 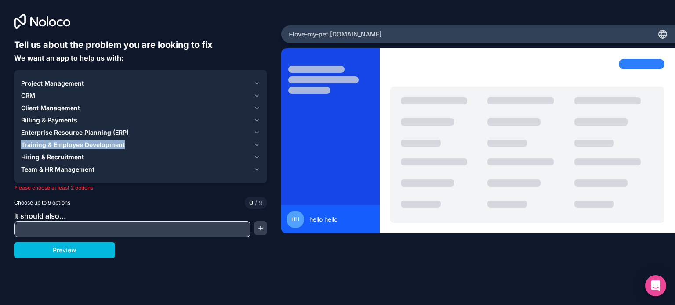 What do you see at coordinates (141, 108) in the screenshot?
I see `button: Client Management` at bounding box center [141, 108].